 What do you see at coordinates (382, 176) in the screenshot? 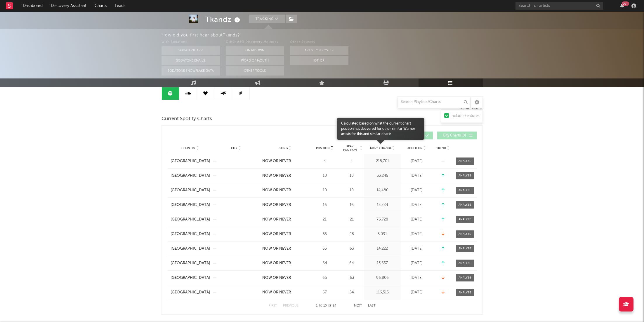
I see `div: 33,245` at bounding box center [382, 176].